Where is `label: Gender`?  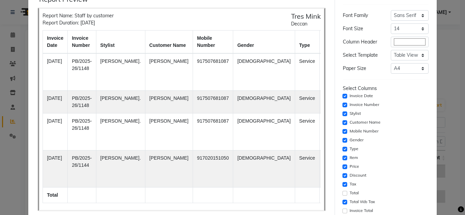
label: Gender is located at coordinates (356, 140).